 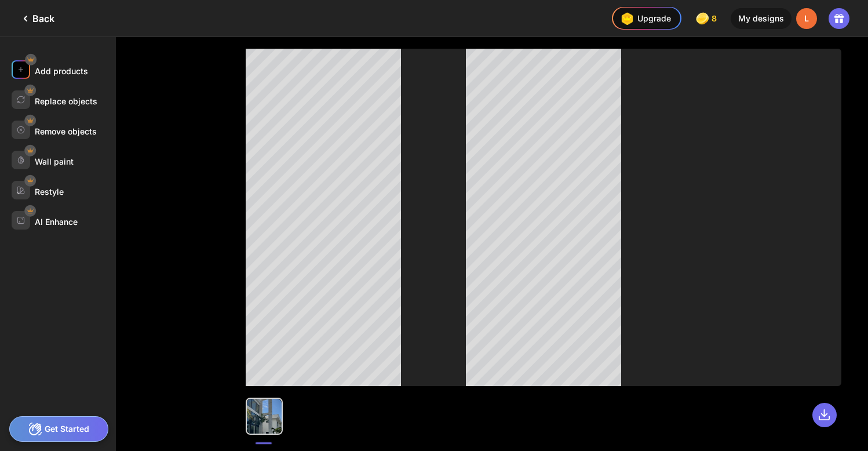 I want to click on div: Back, so click(x=36, y=19).